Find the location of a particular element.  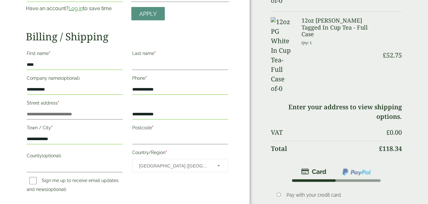

a: Apply is located at coordinates (148, 14).